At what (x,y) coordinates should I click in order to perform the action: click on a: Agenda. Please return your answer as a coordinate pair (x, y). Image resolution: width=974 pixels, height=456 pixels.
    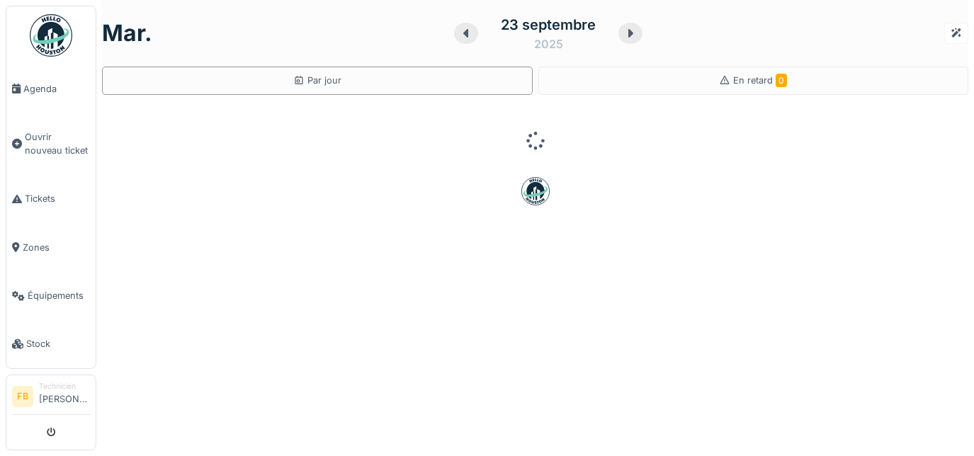
    Looking at the image, I should click on (51, 89).